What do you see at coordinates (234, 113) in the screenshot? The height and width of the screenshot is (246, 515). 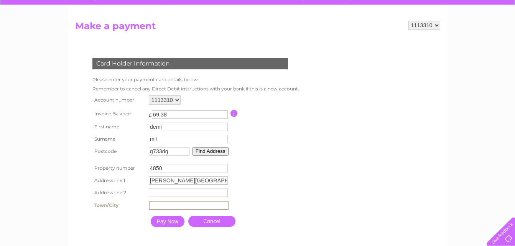 I see `input: Information` at bounding box center [234, 113].